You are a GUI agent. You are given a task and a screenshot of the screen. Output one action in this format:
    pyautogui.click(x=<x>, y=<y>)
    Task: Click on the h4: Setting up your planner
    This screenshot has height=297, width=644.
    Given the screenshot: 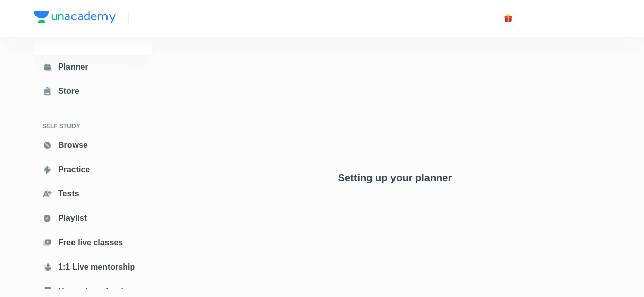 What is the action you would take?
    pyautogui.click(x=395, y=178)
    